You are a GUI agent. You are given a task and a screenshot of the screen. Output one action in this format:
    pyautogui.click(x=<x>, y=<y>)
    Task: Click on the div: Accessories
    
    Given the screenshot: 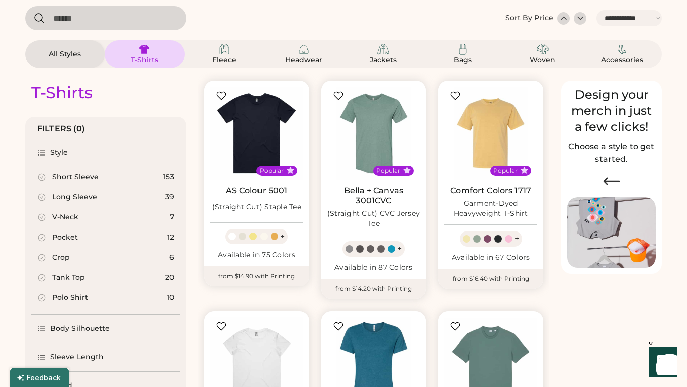 What is the action you would take?
    pyautogui.click(x=622, y=60)
    